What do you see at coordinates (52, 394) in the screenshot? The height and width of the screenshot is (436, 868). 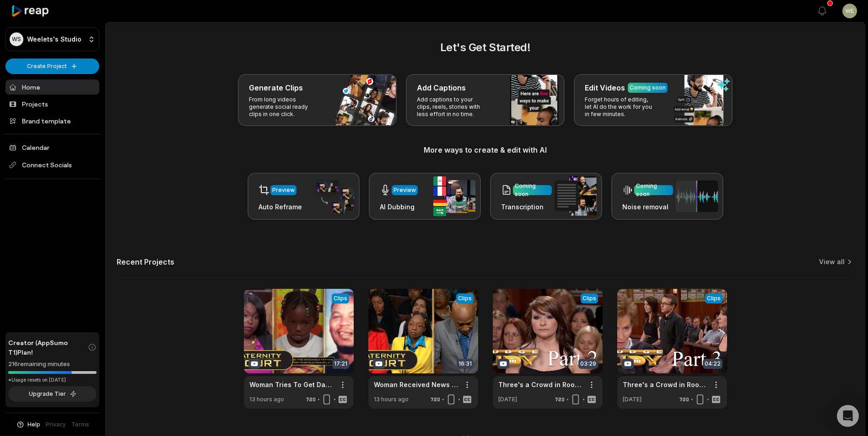 I see `button: Upgrade Tier` at bounding box center [52, 394].